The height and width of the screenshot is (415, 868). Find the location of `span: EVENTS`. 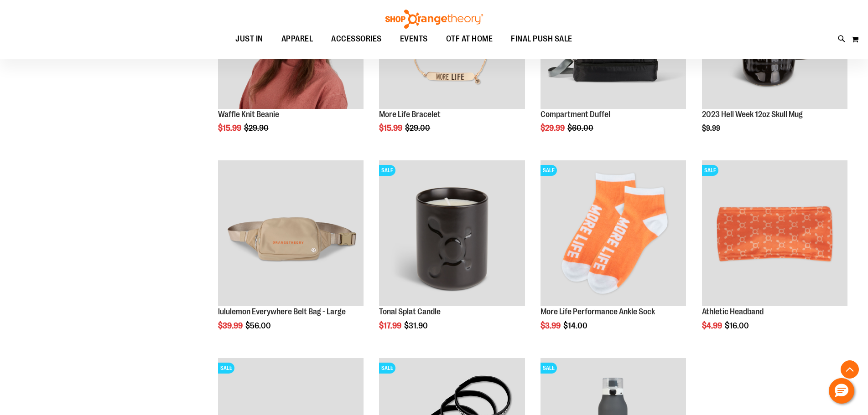

span: EVENTS is located at coordinates (414, 39).